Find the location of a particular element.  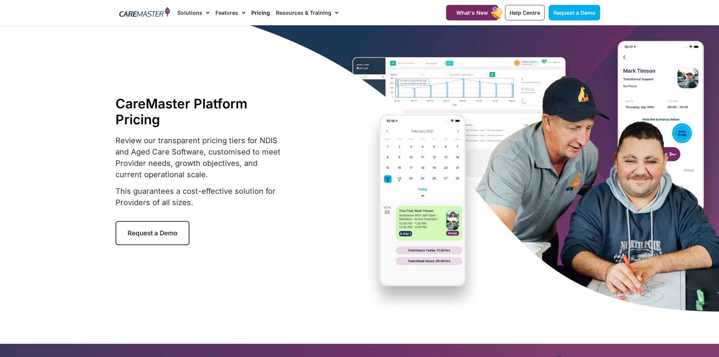

p: This guarantees a cost-effective solution for Providers of all sizes. is located at coordinates (200, 197).